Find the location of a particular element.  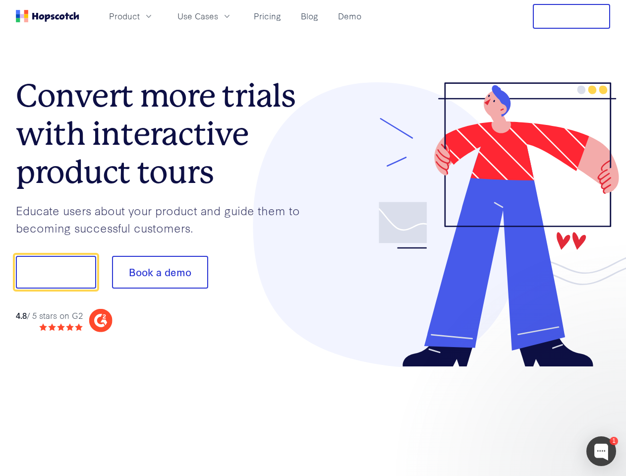

a: Book a demo is located at coordinates (160, 272).